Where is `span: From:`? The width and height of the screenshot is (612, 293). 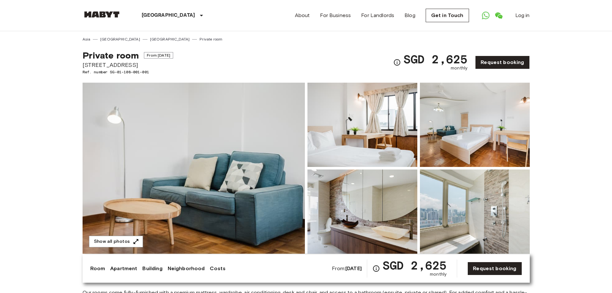 span: From: is located at coordinates (347, 268).